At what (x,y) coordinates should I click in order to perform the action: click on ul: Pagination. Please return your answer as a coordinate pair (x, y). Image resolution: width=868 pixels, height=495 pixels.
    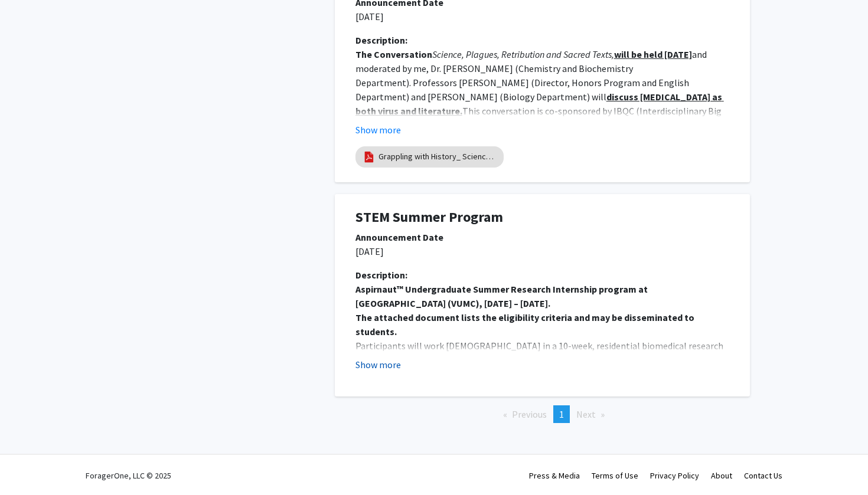
    Looking at the image, I should click on (542, 414).